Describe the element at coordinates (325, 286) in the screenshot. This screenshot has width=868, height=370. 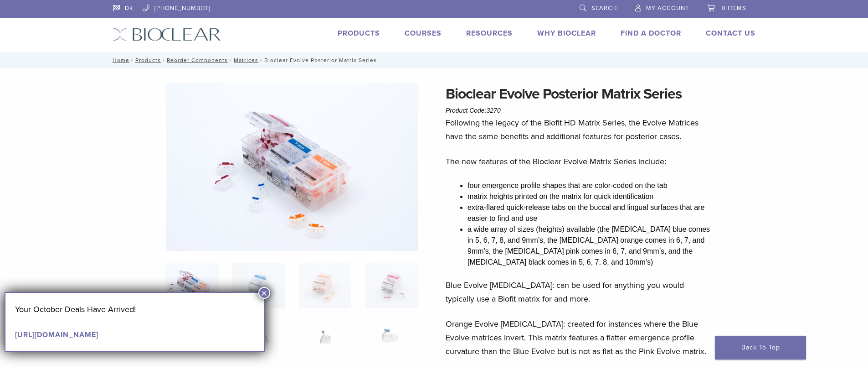
I see `img: Bioclear Evolve Posterior Matrix Series - Image 3` at that location.